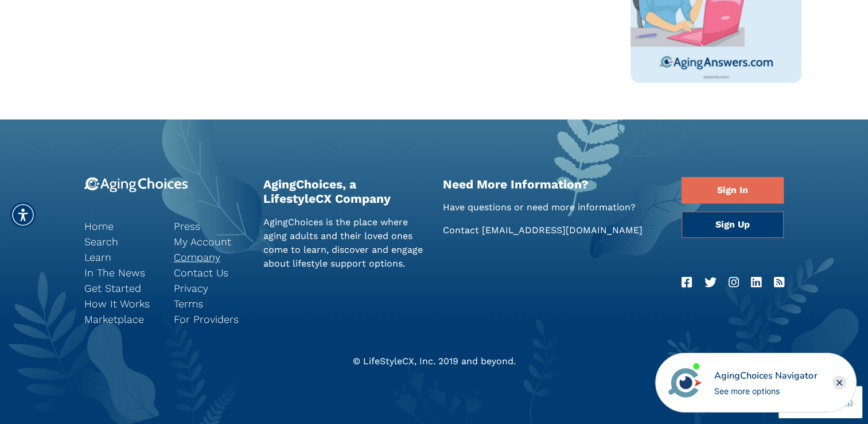  What do you see at coordinates (120, 226) in the screenshot?
I see `a: Home` at bounding box center [120, 226].